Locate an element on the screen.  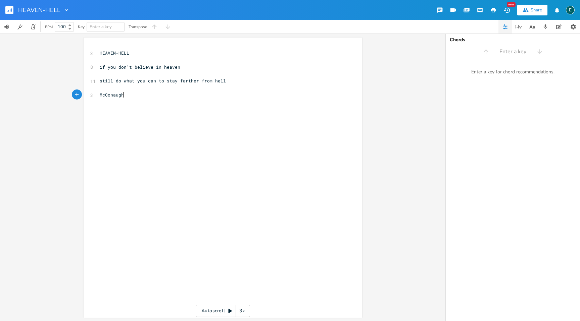
div: 3x is located at coordinates (242, 311).